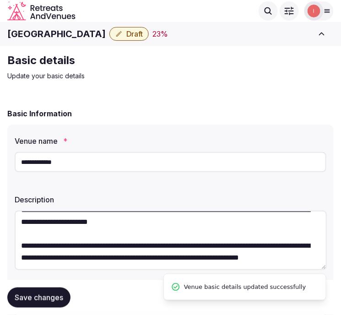 The height and width of the screenshot is (315, 341). What do you see at coordinates (170, 141) in the screenshot?
I see `label: Venue name` at bounding box center [170, 141].